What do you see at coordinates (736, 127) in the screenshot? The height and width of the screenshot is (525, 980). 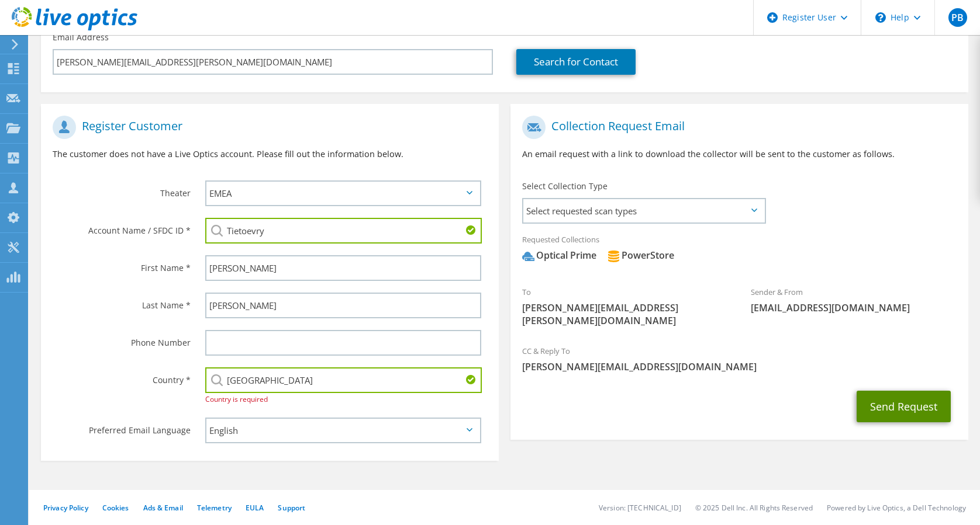 I see `h1: Collection Request Email` at bounding box center [736, 127].